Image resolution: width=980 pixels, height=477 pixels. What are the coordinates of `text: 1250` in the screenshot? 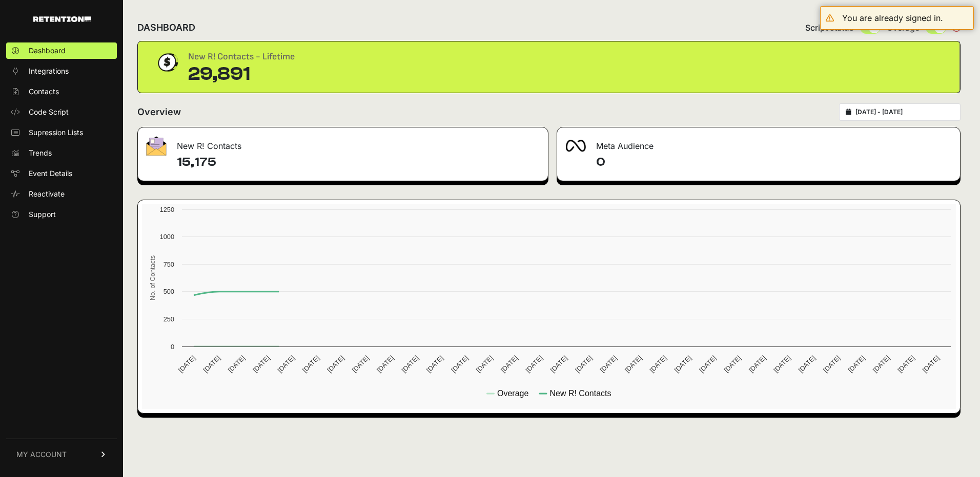 It's located at (167, 209).